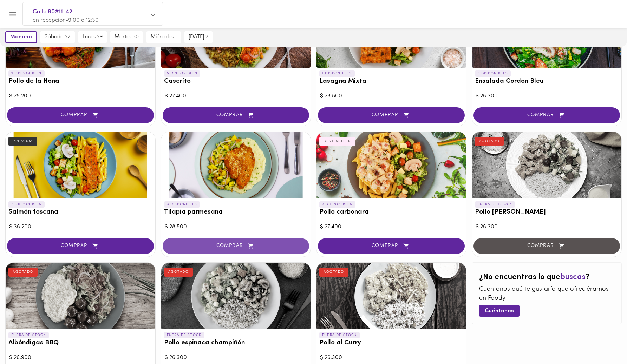 The width and height of the screenshot is (627, 364). I want to click on span: sábado 27, so click(58, 37).